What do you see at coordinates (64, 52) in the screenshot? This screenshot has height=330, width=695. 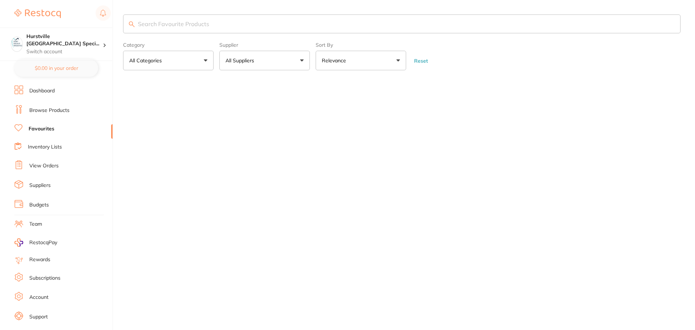 I see `p: Switch account` at bounding box center [64, 52].